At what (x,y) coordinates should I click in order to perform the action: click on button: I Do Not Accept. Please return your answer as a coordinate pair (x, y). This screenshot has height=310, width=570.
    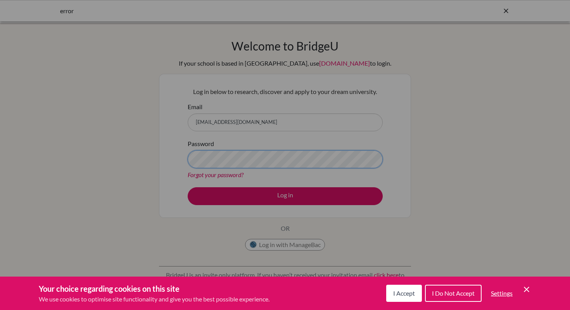
    Looking at the image, I should click on (454, 293).